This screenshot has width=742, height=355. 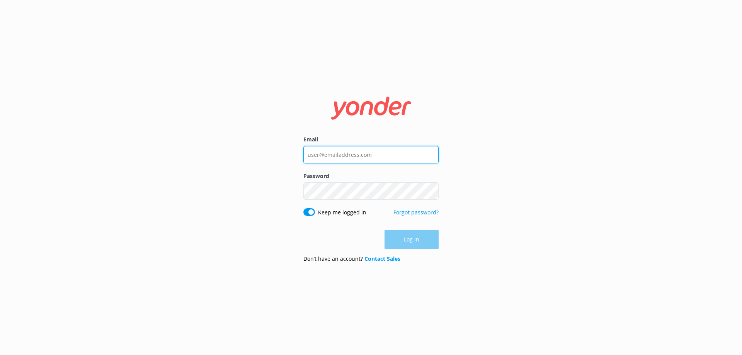 What do you see at coordinates (382, 259) in the screenshot?
I see `a: Contact Sales` at bounding box center [382, 259].